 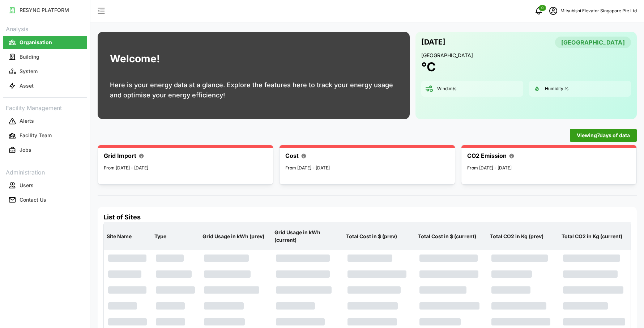 What do you see at coordinates (45, 185) in the screenshot?
I see `button: Users` at bounding box center [45, 185].